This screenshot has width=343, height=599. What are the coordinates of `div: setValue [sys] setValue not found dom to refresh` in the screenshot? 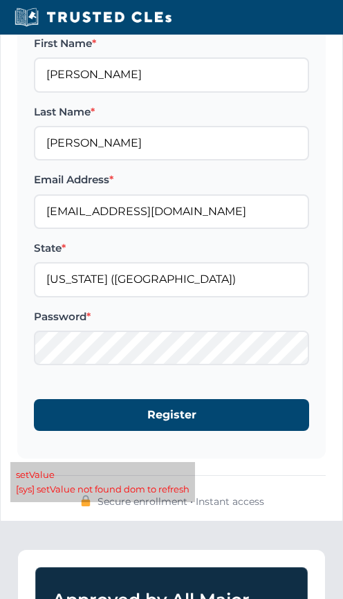 It's located at (102, 482).